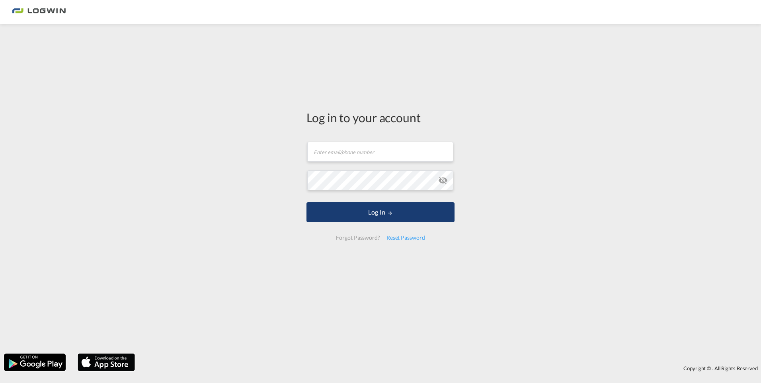 The image size is (761, 383). I want to click on div: Forgot Password?, so click(358, 238).